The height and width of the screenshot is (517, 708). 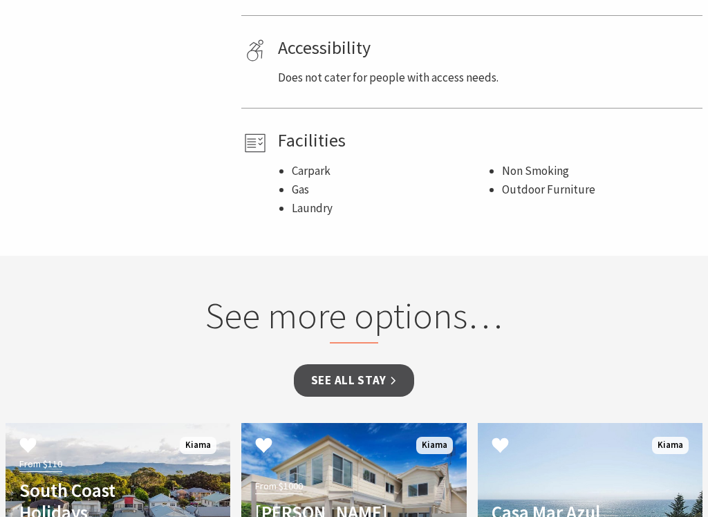 I want to click on p: Does not cater for people with access needs., so click(x=487, y=77).